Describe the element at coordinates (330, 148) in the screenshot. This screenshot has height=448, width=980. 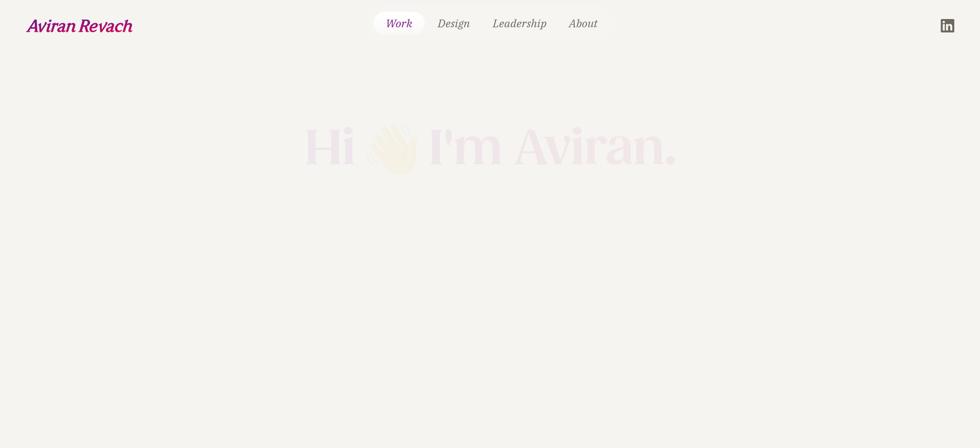
I see `h2: Hi` at that location.